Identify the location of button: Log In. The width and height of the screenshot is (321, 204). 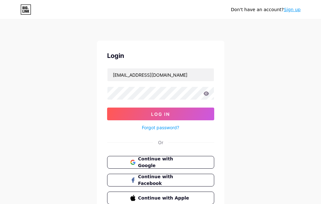
(160, 114).